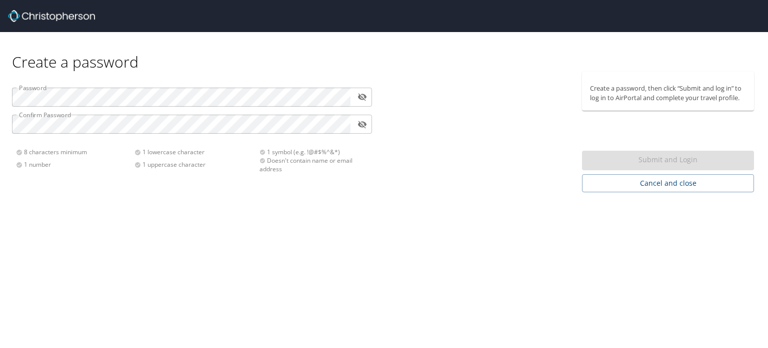  I want to click on div: 1 number, so click(75, 164).